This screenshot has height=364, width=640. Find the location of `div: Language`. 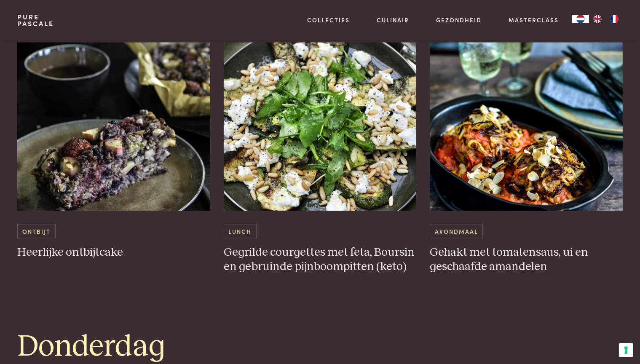

div: Language is located at coordinates (581, 19).